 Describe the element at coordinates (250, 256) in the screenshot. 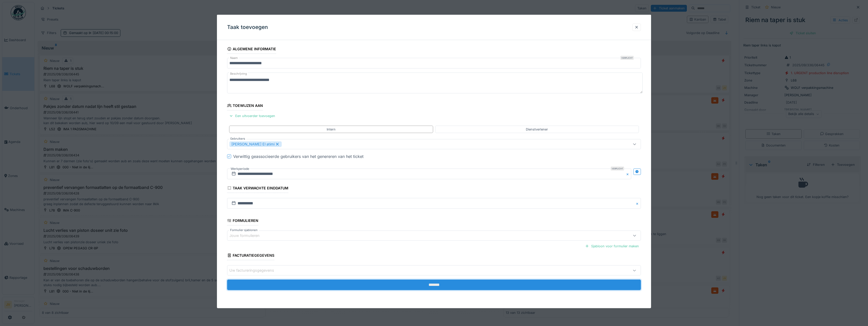

I see `div: Facturatiegegevens` at that location.